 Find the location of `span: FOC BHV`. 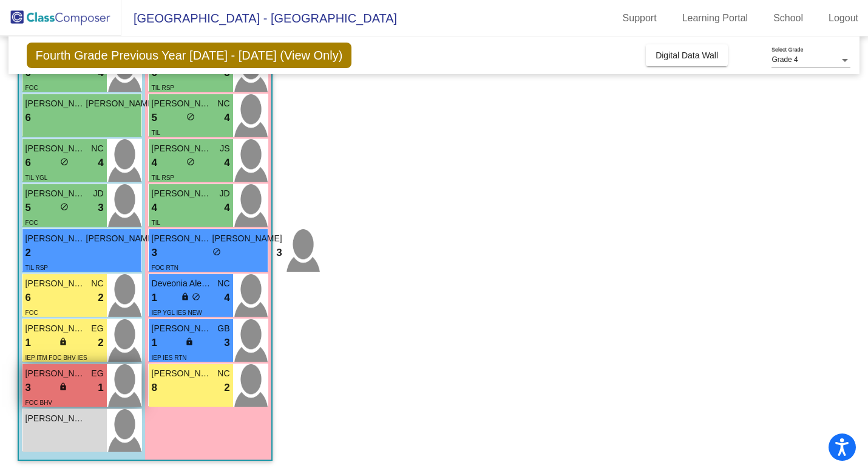

span: FOC BHV is located at coordinates (39, 402).